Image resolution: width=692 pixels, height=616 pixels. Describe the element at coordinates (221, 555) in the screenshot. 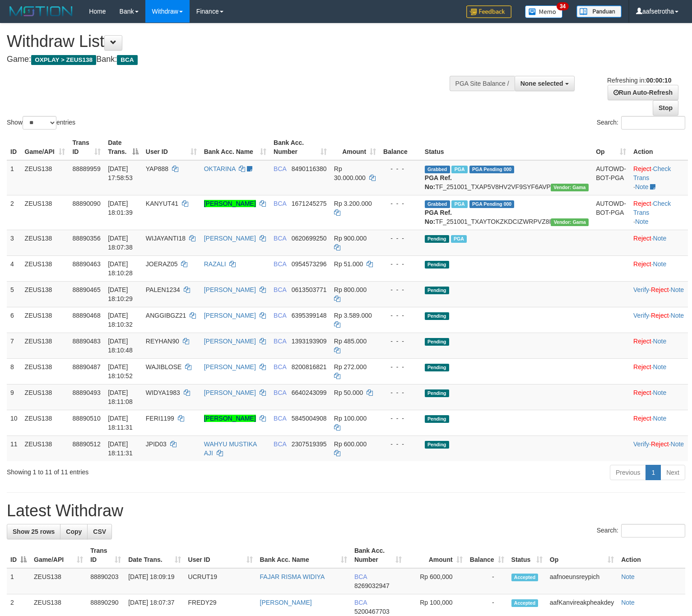

I see `th: User ID: activate to sort column ascending` at that location.